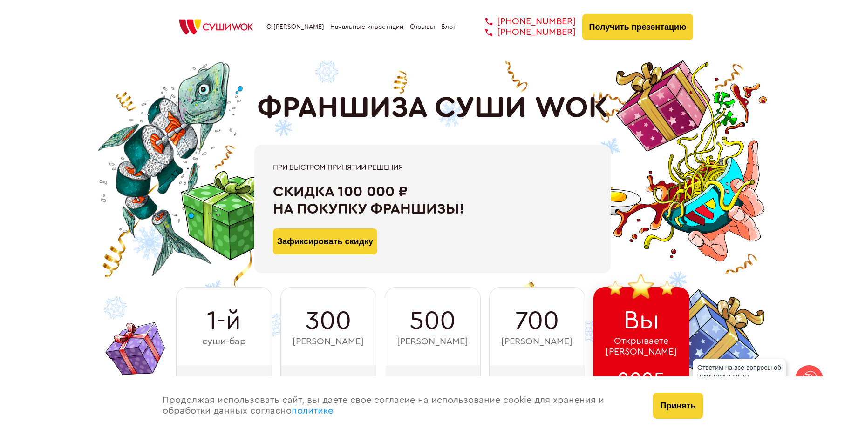  I want to click on button: Зафиксировать скидку, so click(325, 242).